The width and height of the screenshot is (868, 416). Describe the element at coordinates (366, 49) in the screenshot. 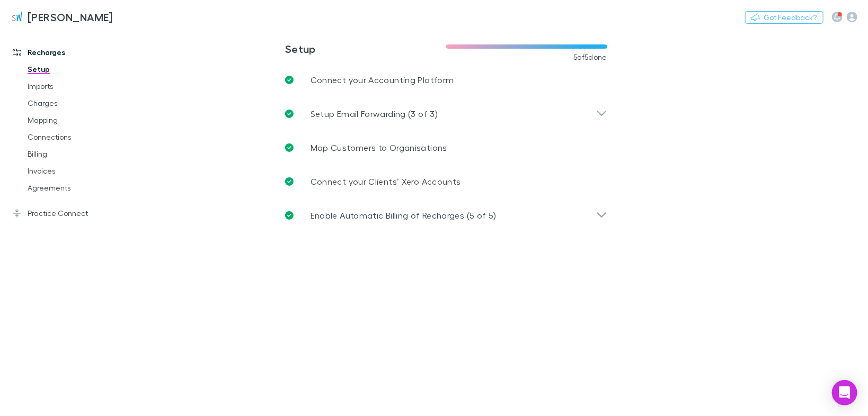

I see `h3: Setup` at that location.